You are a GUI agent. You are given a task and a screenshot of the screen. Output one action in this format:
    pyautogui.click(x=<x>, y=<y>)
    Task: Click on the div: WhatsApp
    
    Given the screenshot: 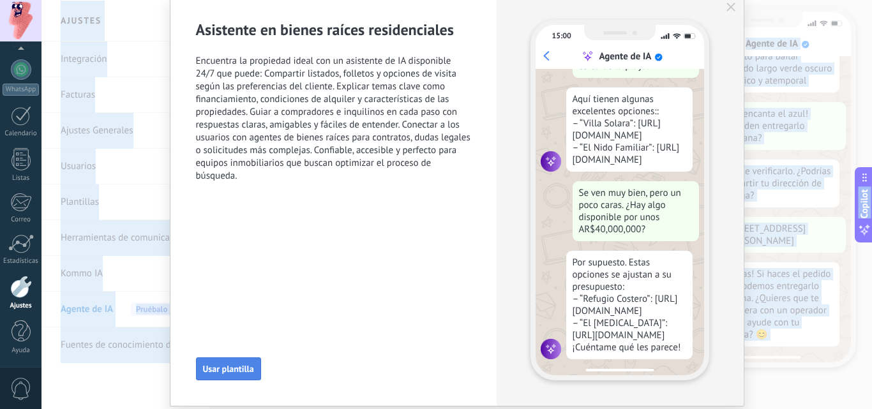 What is the action you would take?
    pyautogui.click(x=20, y=89)
    